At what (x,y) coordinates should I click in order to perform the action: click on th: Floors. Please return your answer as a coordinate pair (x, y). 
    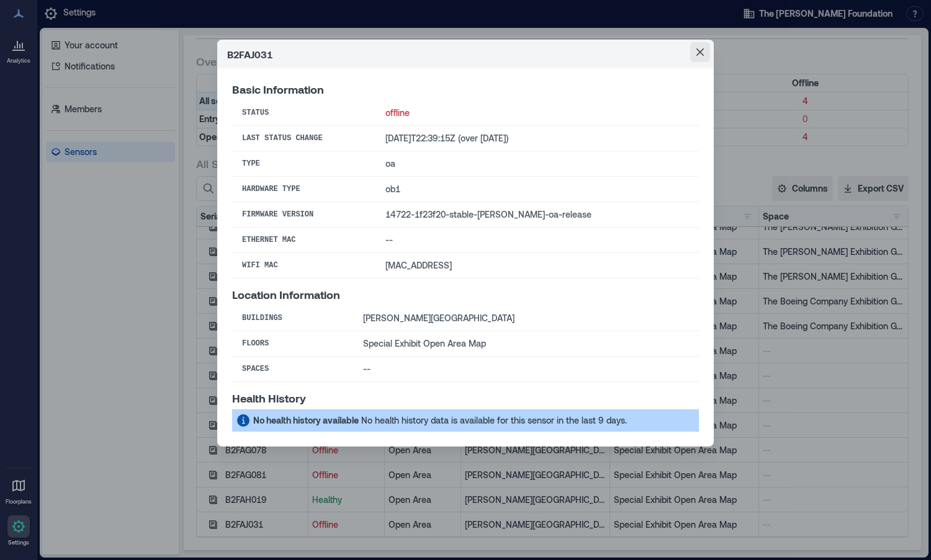
    Looking at the image, I should click on (293, 344).